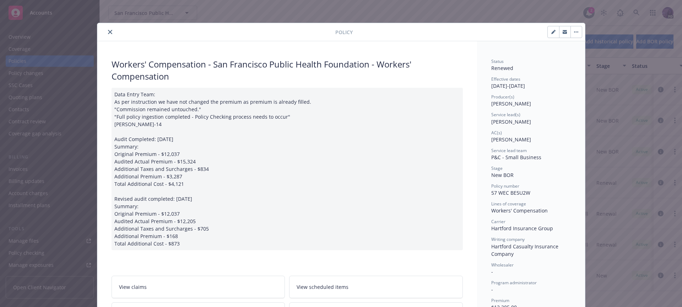  I want to click on span: View scheduled items, so click(322, 287).